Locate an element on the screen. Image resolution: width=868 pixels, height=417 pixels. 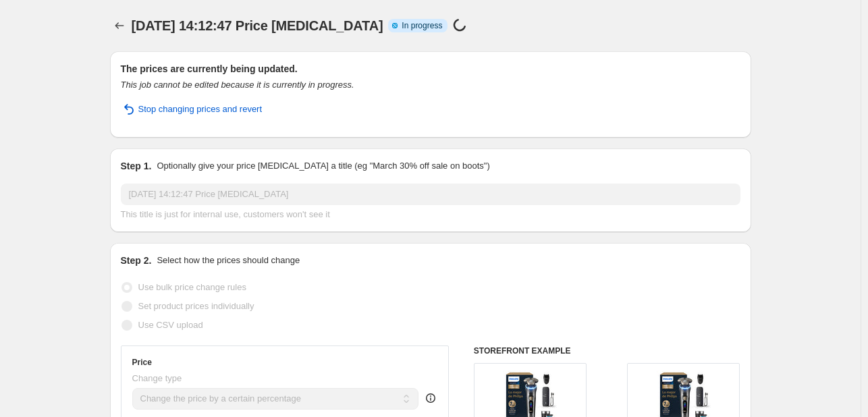
button: Stop changing prices and revert is located at coordinates (191, 109).